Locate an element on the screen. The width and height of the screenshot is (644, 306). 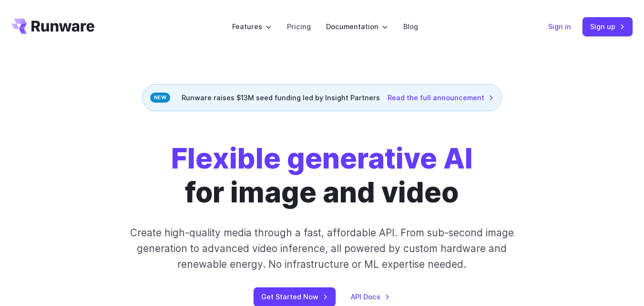
p: Create high-quality media through a fast, affordable API. From sub-second image generation to adv... is located at coordinates (322, 249).